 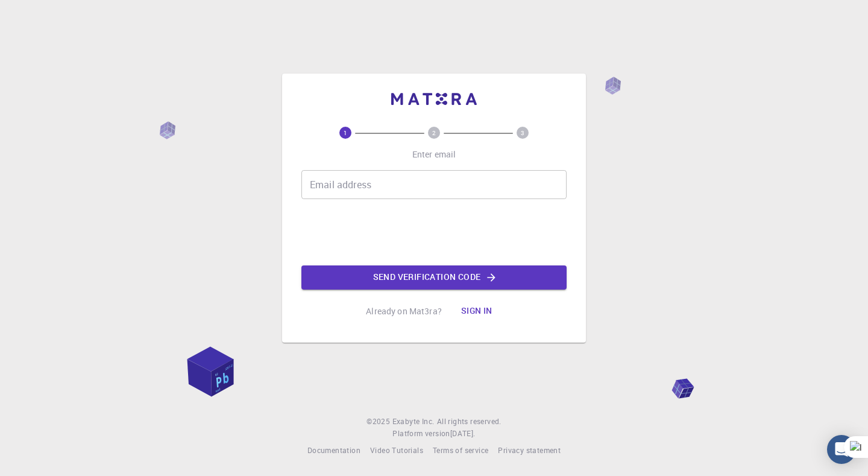 What do you see at coordinates (460, 450) in the screenshot?
I see `span: Terms of service` at bounding box center [460, 450].